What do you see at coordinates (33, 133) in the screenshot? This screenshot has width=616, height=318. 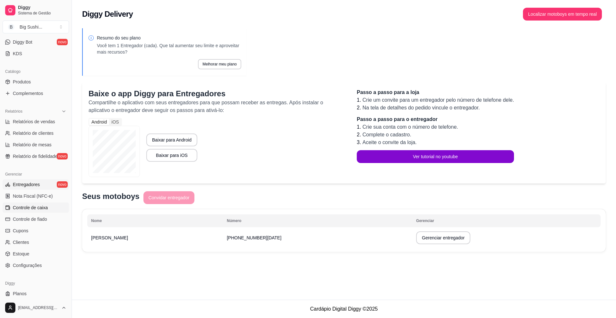 I see `span: Relatório de clientes` at bounding box center [33, 133].